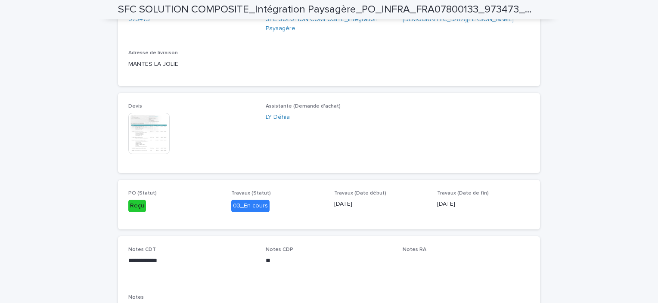  I want to click on span: PO (Statut), so click(143, 193).